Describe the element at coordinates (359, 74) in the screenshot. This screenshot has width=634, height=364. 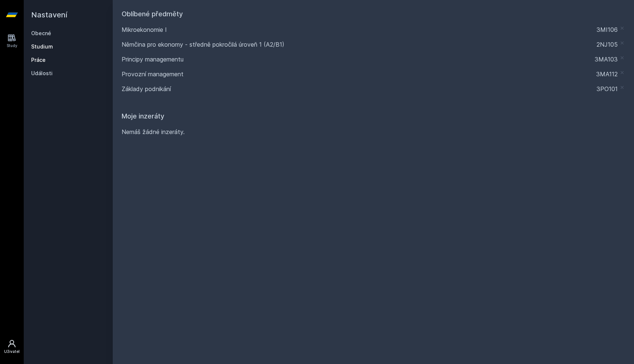
I see `a: Provozní management` at that location.